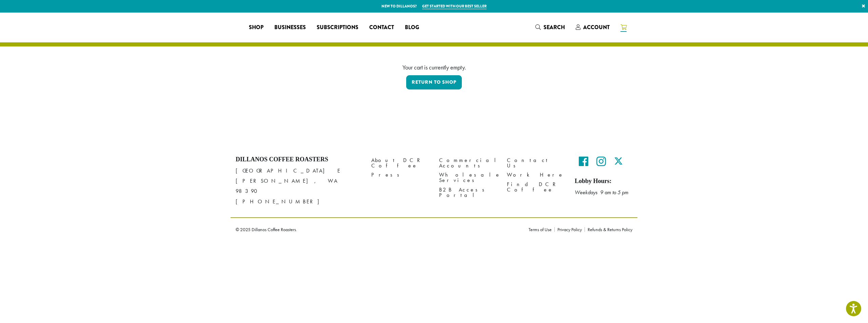 This screenshot has width=868, height=323. I want to click on h5: Lobby Hours:, so click(604, 182).